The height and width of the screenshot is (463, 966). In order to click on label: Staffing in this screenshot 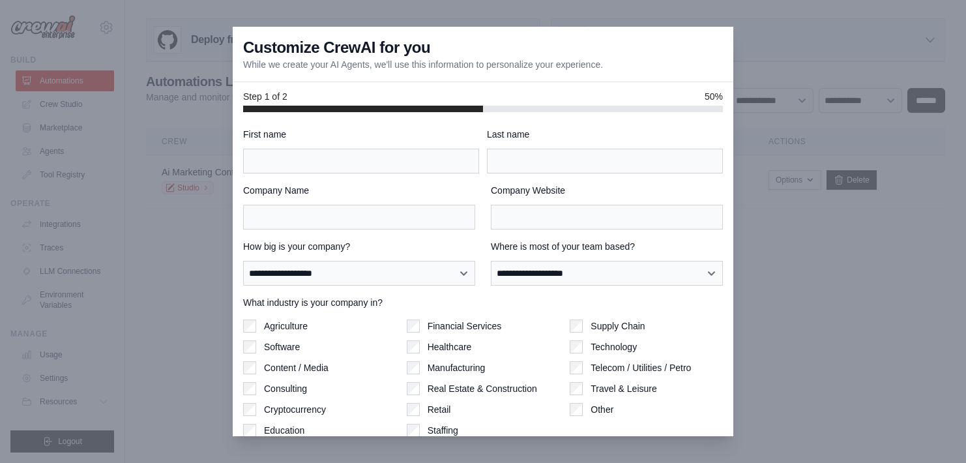, I will do `click(442, 430)`.